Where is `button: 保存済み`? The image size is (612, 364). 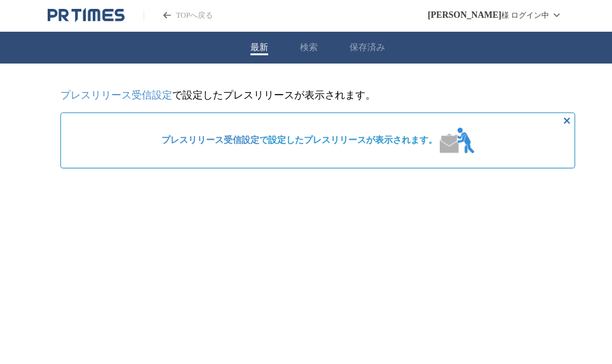 button: 保存済み is located at coordinates (368, 47).